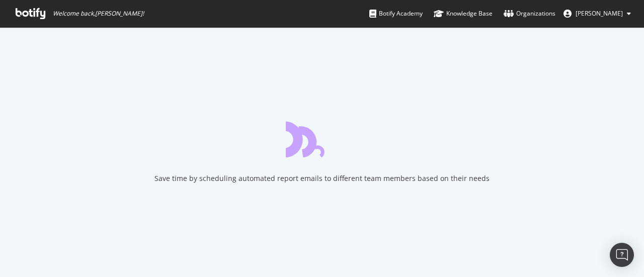 Image resolution: width=644 pixels, height=277 pixels. Describe the element at coordinates (599, 13) in the screenshot. I see `span: Jake Labate` at that location.